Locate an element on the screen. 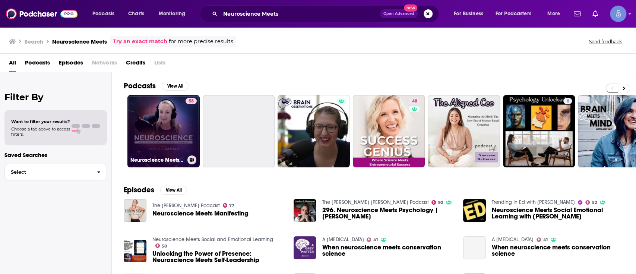  span: Lists is located at coordinates (160, 64).